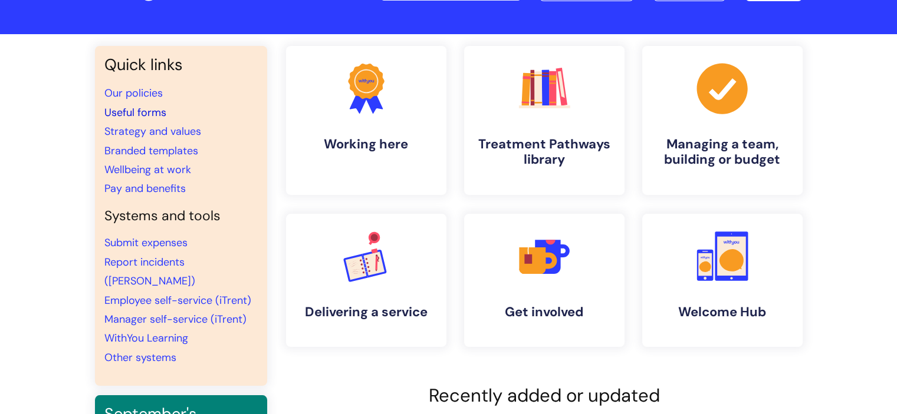  I want to click on h4: Systems and tools, so click(181, 216).